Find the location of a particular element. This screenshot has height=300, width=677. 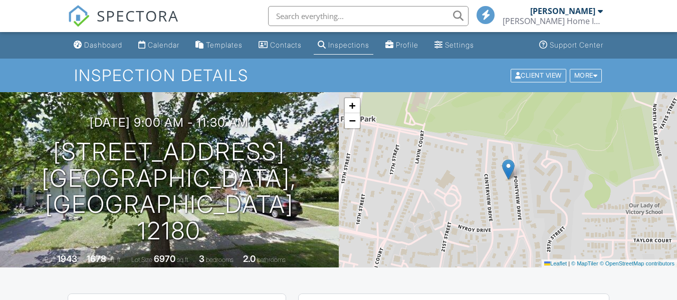

div: More is located at coordinates (585, 75).